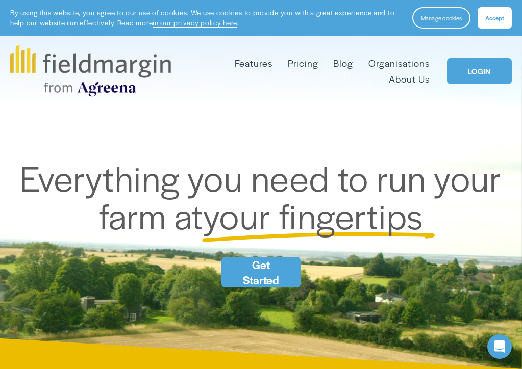 The height and width of the screenshot is (369, 522). Describe the element at coordinates (261, 272) in the screenshot. I see `a: Get Started` at that location.